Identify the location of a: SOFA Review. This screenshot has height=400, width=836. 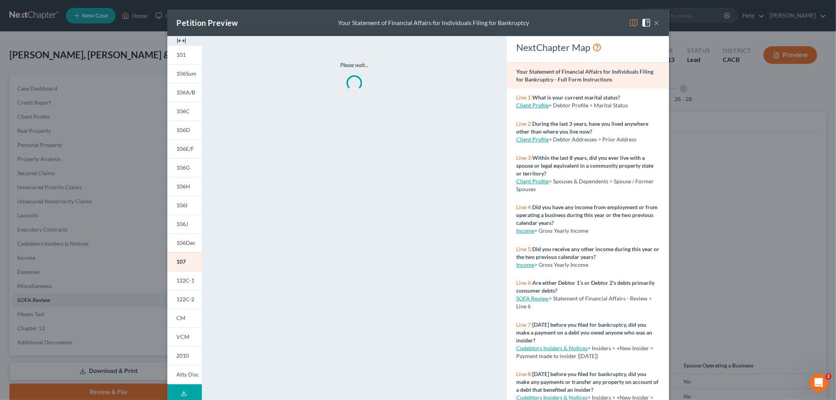
(532, 298).